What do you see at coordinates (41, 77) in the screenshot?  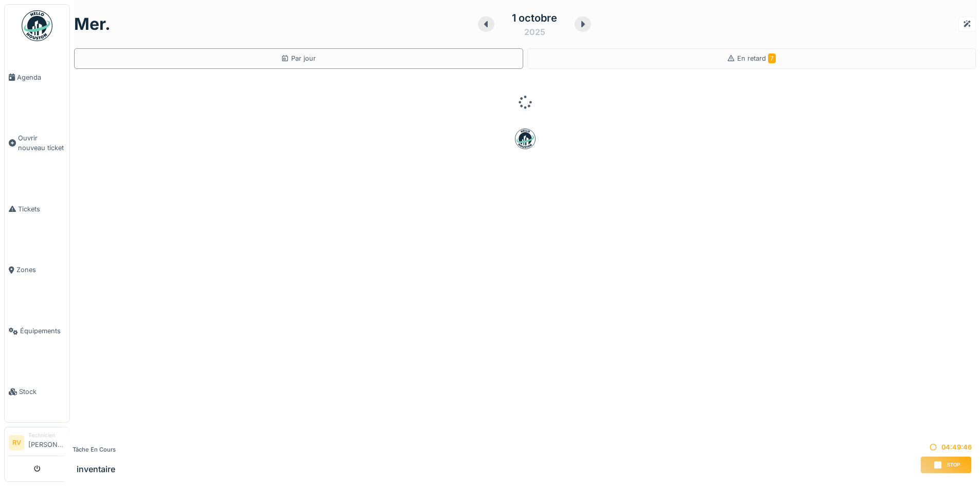 I see `span: Agenda` at bounding box center [41, 77].